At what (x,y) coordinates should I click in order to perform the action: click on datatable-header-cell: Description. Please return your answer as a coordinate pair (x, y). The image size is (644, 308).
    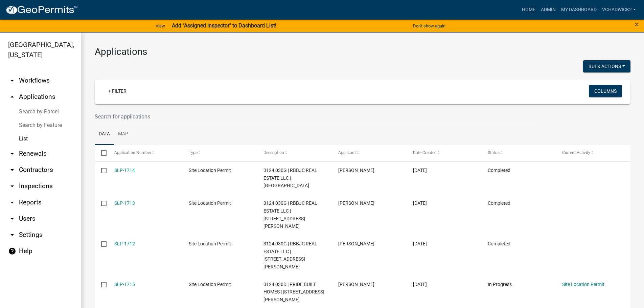
    Looking at the image, I should click on (295, 153).